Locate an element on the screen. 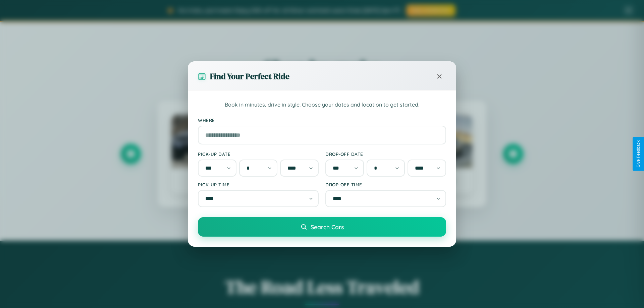 This screenshot has width=644, height=308. label: Pick-up Date is located at coordinates (258, 154).